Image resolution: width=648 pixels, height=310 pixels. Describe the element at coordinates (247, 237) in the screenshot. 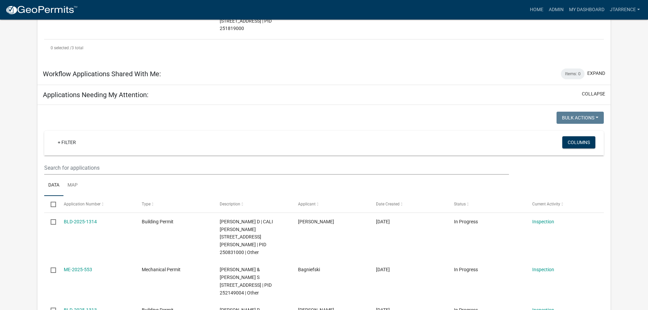

I see `span: BYERKE-WIESER,NOAH D | CALI ESSER 480 HILL ST S, Houston County | PID 250831000 | Other` at that location.